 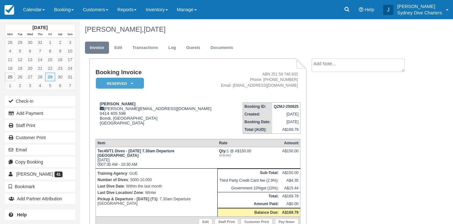 I want to click on th: Amount, so click(x=290, y=143).